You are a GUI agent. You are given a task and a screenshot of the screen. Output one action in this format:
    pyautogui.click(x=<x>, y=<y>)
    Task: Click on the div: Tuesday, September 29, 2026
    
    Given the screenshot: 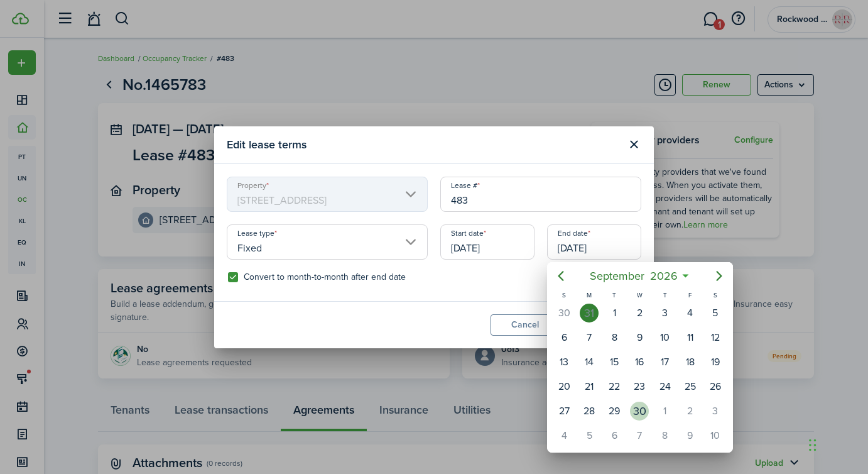 What is the action you would take?
    pyautogui.click(x=614, y=411)
    